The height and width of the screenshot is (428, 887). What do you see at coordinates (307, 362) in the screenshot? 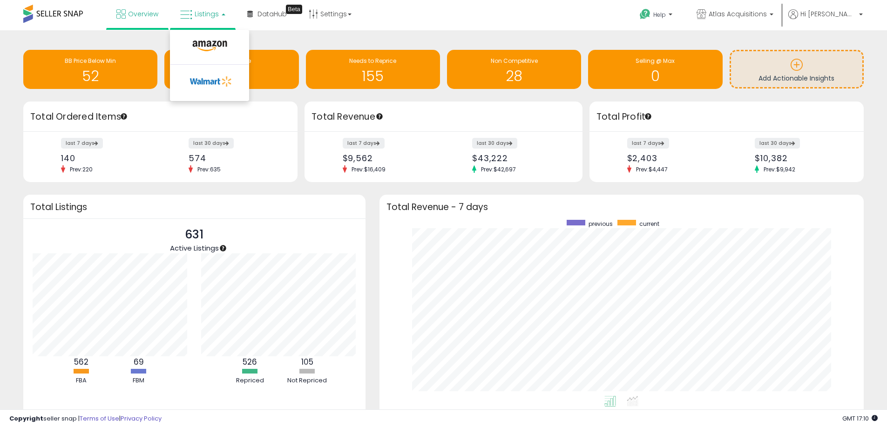
I see `b: 105` at bounding box center [307, 362].